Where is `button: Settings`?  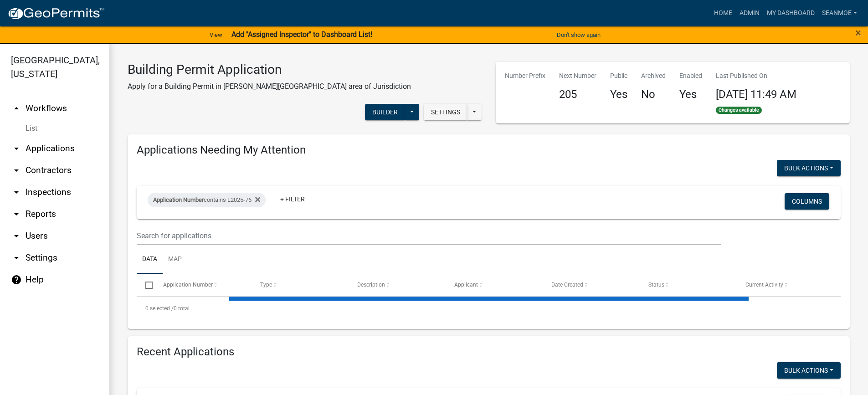
button: Settings is located at coordinates (446, 112).